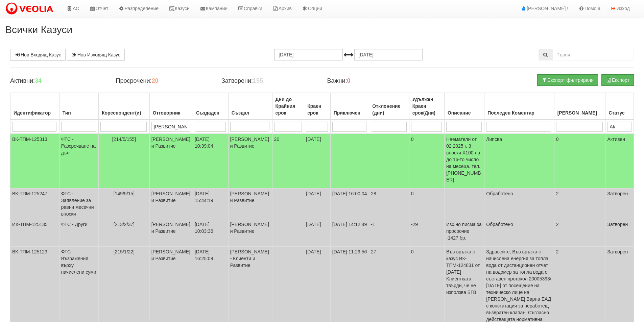 This screenshot has height=322, width=644. Describe the element at coordinates (519, 113) in the screenshot. I see `div: Последен Коментар` at that location.